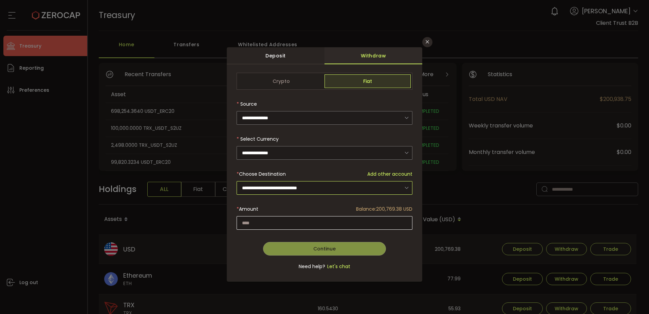  Describe the element at coordinates (276, 56) in the screenshot. I see `div: Deposit` at that location.